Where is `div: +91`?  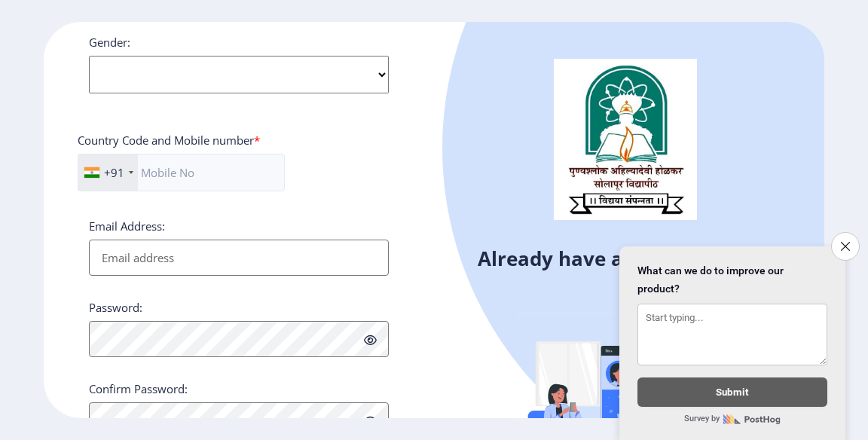 div: +91 is located at coordinates (114, 172).